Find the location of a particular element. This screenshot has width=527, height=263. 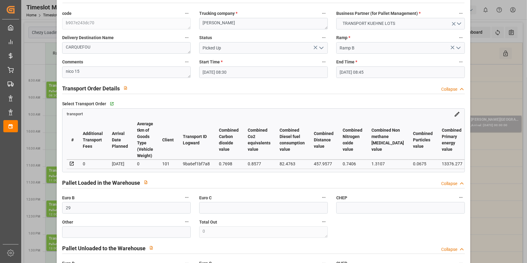

span: End Time is located at coordinates (347, 62).